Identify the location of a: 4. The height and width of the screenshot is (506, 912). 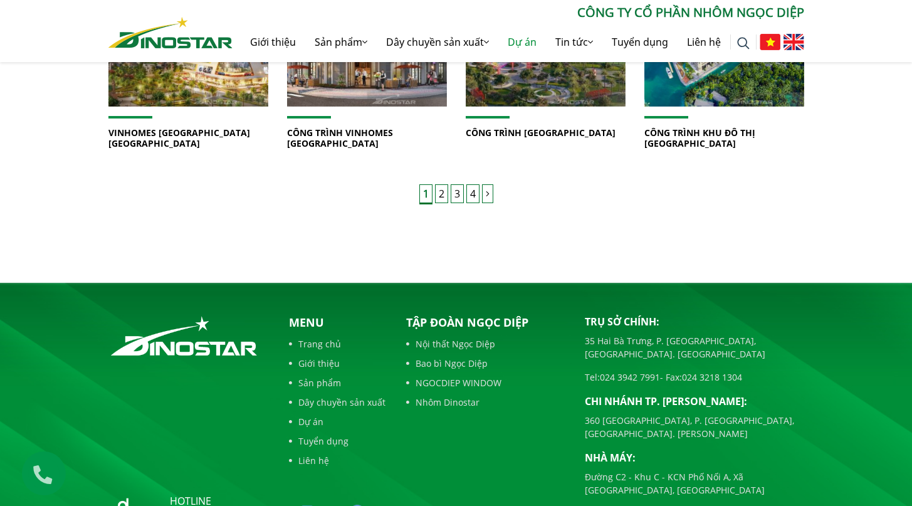
(473, 194).